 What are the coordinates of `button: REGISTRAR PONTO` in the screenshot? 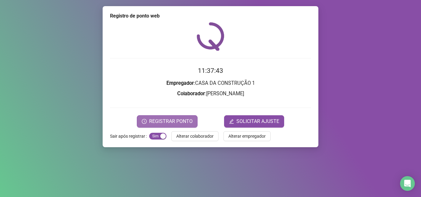 It's located at (167, 122).